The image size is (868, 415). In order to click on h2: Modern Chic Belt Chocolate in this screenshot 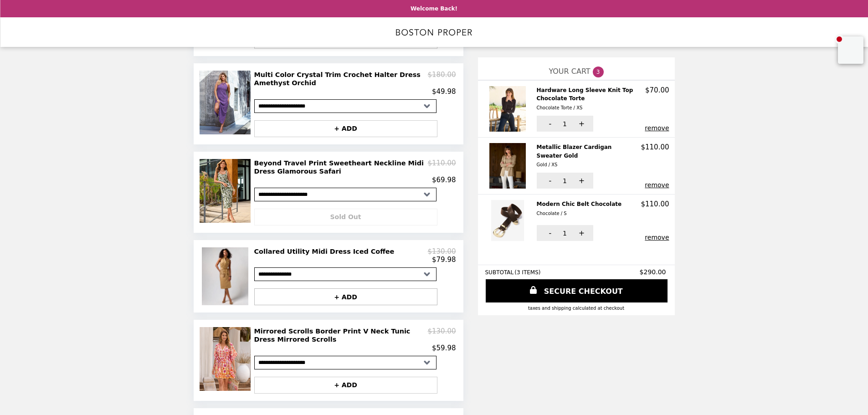, I will do `click(581, 208)`.